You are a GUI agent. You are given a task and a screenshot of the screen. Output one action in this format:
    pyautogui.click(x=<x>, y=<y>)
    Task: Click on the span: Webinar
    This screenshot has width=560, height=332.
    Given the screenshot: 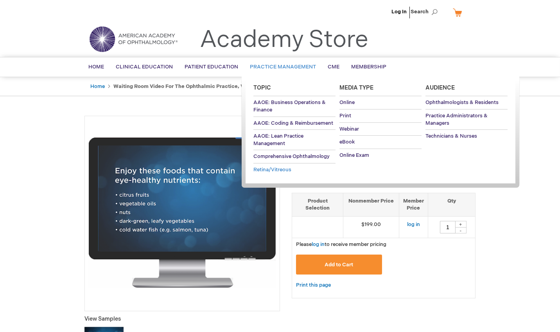 What is the action you would take?
    pyautogui.click(x=349, y=129)
    